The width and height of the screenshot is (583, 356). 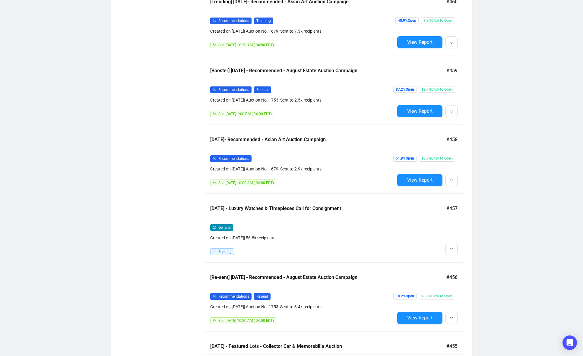 What do you see at coordinates (407, 21) in the screenshot?
I see `span: 48.9% Open` at bounding box center [407, 21].